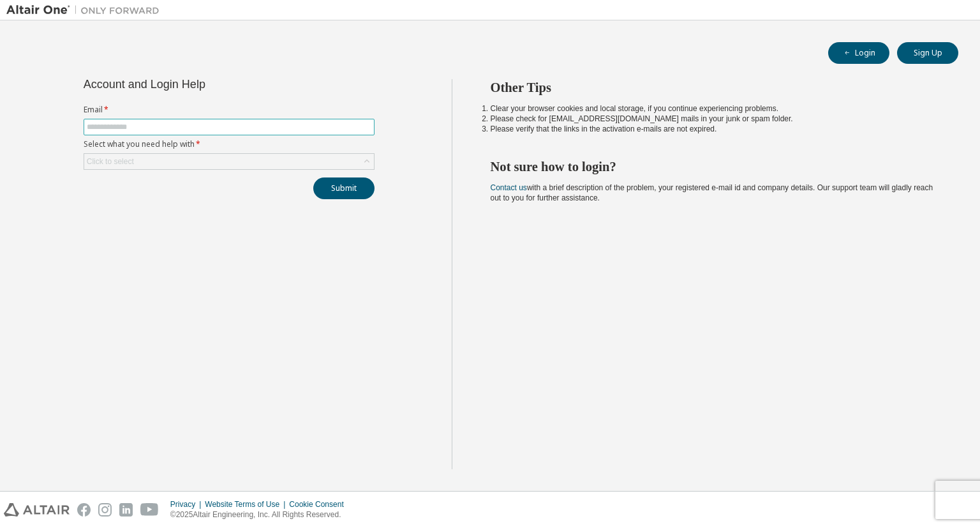 The height and width of the screenshot is (528, 980). I want to click on button: Login, so click(859, 53).